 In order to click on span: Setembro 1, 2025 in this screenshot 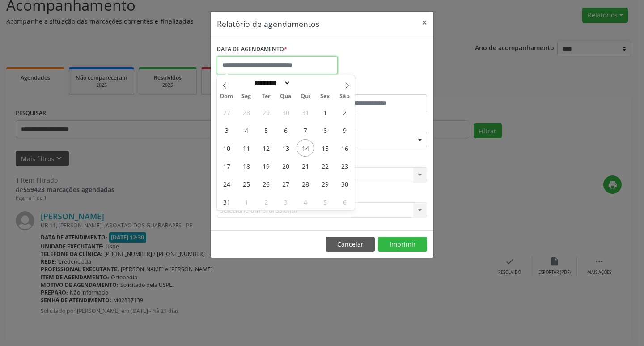, I will do `click(246, 202)`.